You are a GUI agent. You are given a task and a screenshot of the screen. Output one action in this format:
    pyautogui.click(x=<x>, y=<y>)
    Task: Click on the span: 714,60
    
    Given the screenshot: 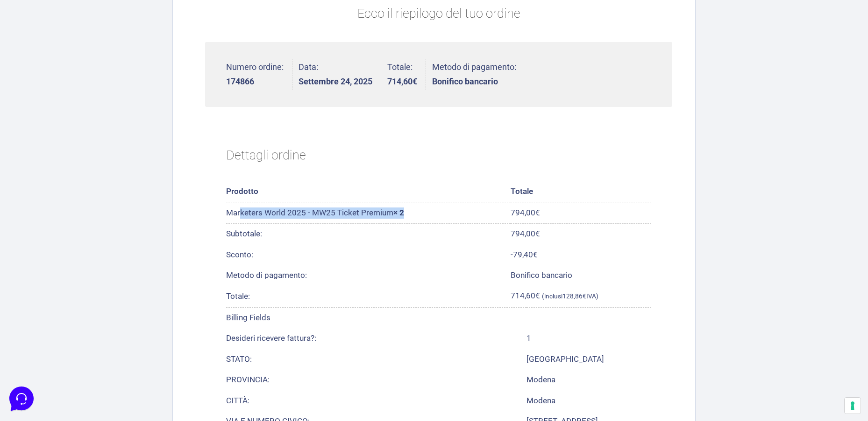 What is the action you would take?
    pyautogui.click(x=525, y=296)
    